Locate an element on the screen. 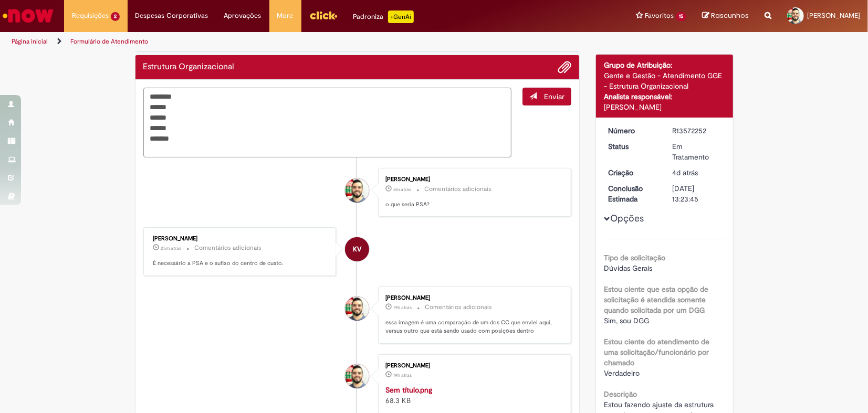 Image resolution: width=868 pixels, height=413 pixels. div: Analista responsável: is located at coordinates (664, 97).